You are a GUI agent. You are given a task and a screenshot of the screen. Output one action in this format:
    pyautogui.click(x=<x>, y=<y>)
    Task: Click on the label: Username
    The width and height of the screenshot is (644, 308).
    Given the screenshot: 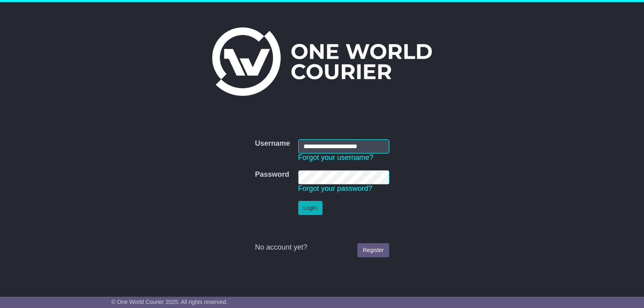 What is the action you would take?
    pyautogui.click(x=272, y=144)
    